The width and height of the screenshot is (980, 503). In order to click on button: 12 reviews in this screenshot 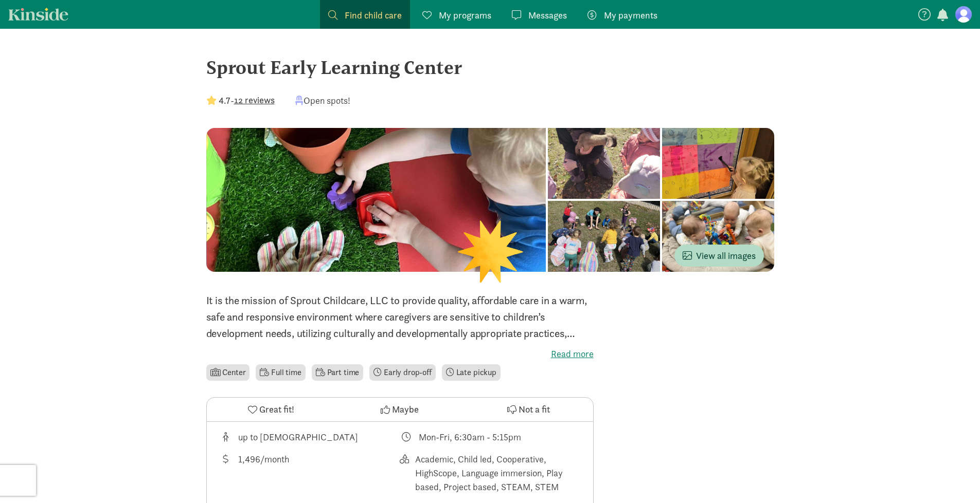, I will do `click(254, 99)`.